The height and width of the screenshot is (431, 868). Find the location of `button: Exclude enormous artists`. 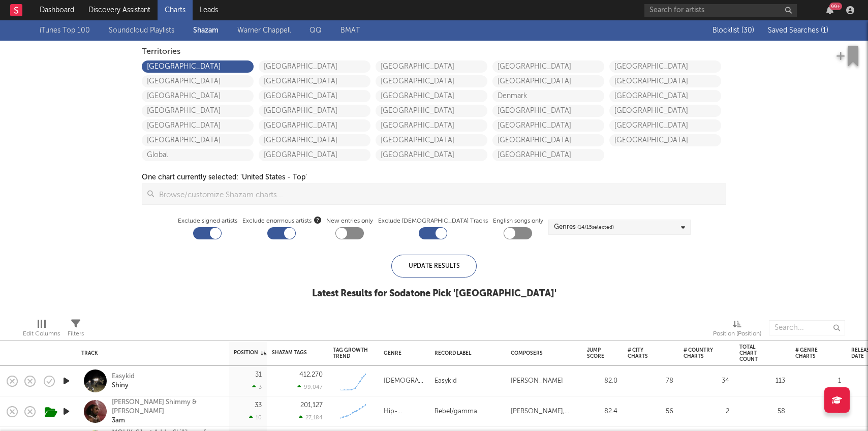

button: Exclude enormous artists is located at coordinates (318, 219).